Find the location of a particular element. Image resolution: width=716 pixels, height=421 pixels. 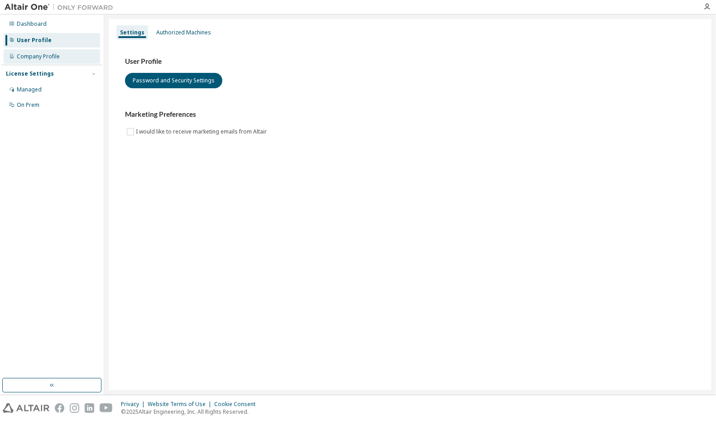

div: Dashboard is located at coordinates (32, 24).